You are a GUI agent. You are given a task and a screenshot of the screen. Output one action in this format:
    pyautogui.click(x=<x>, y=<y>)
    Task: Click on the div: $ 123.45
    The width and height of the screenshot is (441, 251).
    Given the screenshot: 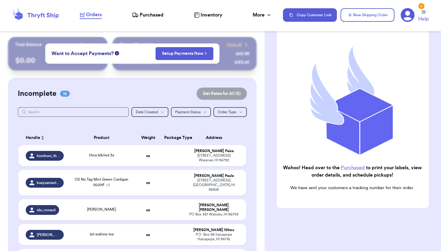 What is the action you would take?
    pyautogui.click(x=242, y=63)
    